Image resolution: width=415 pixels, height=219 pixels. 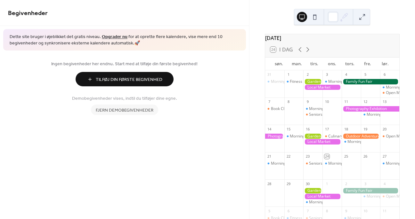 What do you see at coordinates (124, 99) in the screenshot?
I see `span: Demobegivenheder vises, indtil du tilføjer dine egne.` at bounding box center [124, 99].